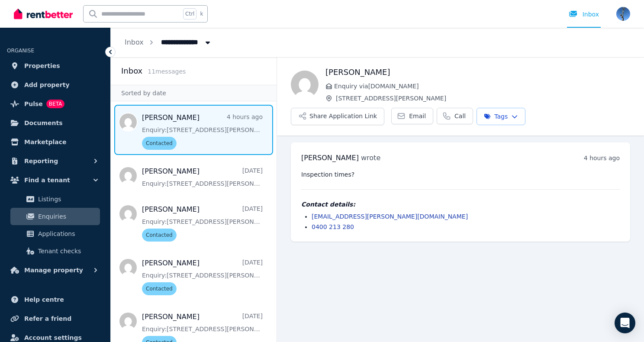  I want to click on button: Share Application Link, so click(338, 116).